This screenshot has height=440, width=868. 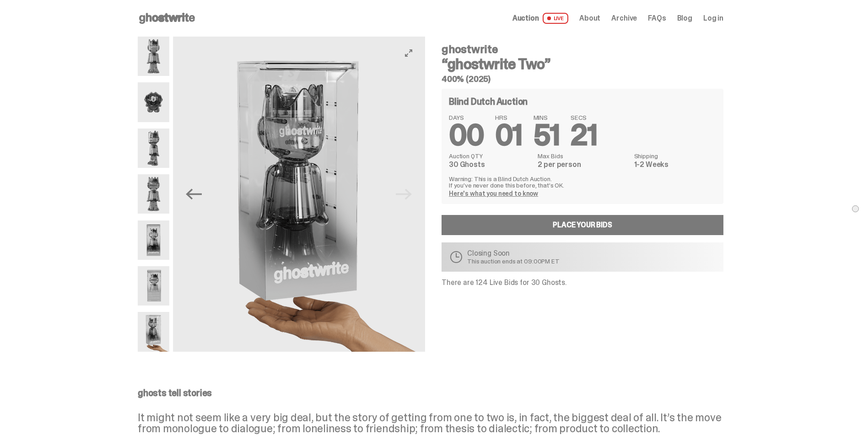 What do you see at coordinates (153, 194) in the screenshot?
I see `img: ghostwrite_Two_8.png` at bounding box center [153, 194].